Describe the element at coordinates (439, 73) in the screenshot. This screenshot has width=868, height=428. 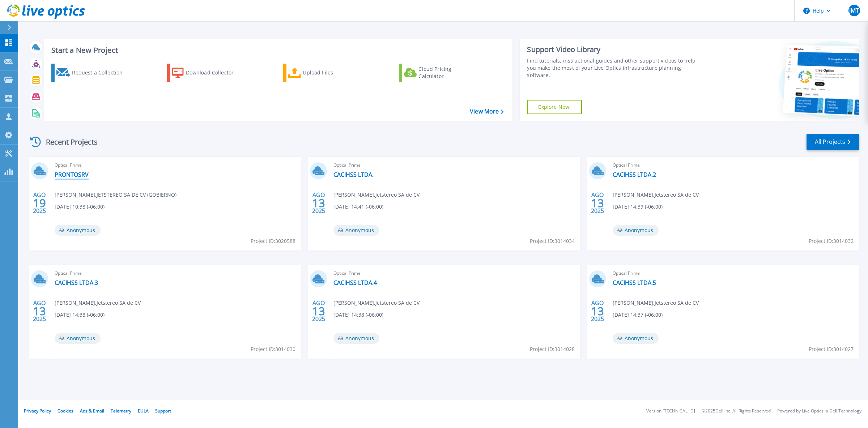
I see `a: Cloud Pricing Calculator` at that location.